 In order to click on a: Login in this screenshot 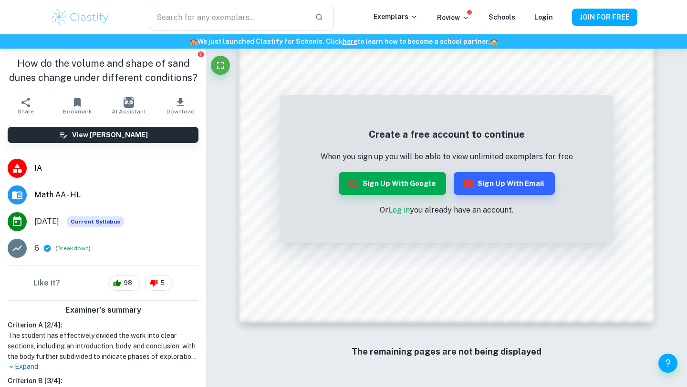, I will do `click(543, 17)`.